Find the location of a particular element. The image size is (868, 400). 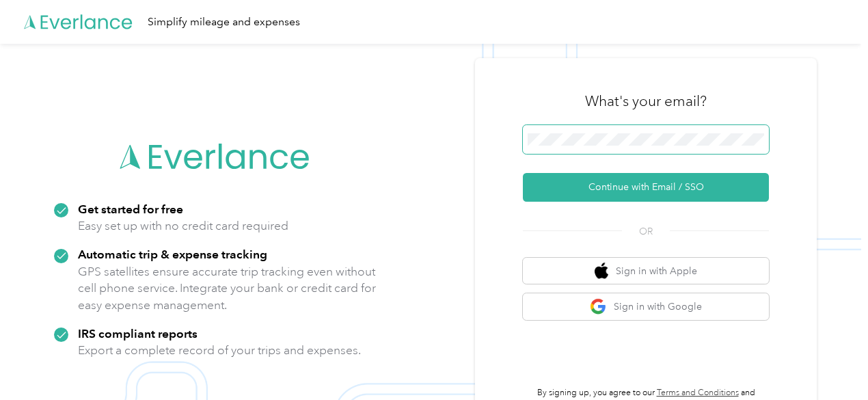

p: Easy set up with no credit card required is located at coordinates (183, 225).